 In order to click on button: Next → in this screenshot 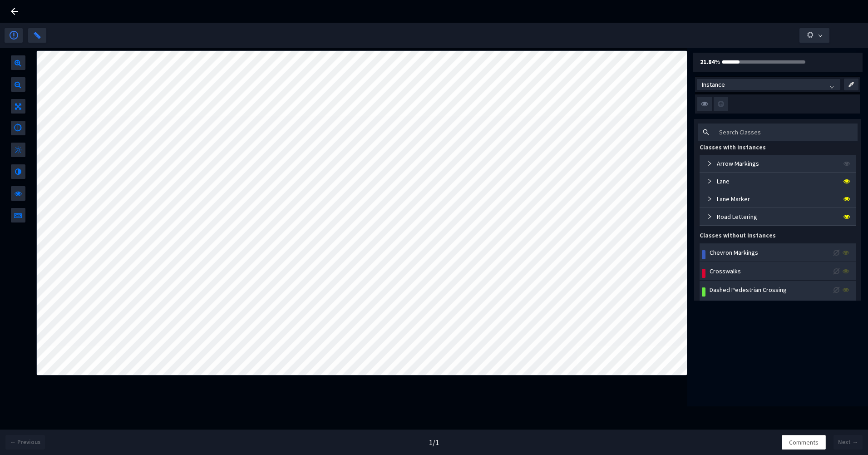, I will do `click(848, 442)`.